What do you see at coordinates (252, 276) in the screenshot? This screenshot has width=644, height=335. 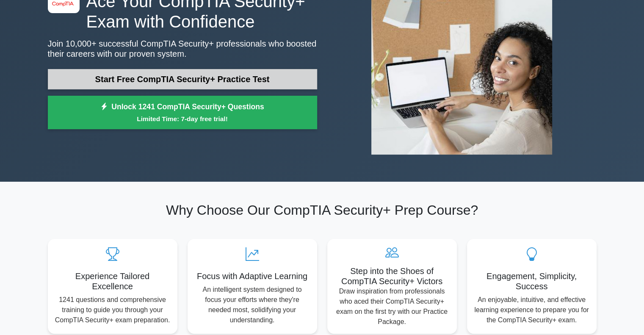 I see `h5: Focus with Adaptive Learning` at bounding box center [252, 276].